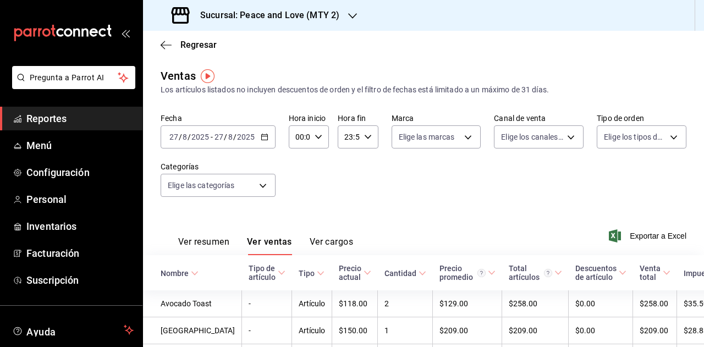  Describe the element at coordinates (80, 226) in the screenshot. I see `span: Inventarios` at that location.